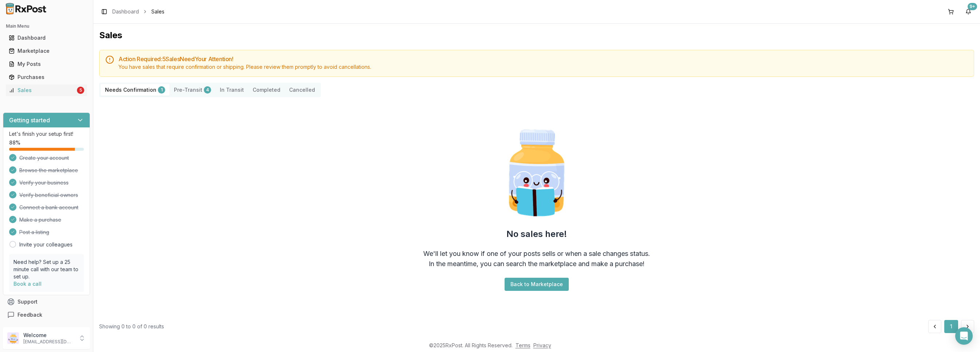 The height and width of the screenshot is (352, 980). What do you see at coordinates (537, 285) in the screenshot?
I see `a: Back to Marketplace` at bounding box center [537, 285].